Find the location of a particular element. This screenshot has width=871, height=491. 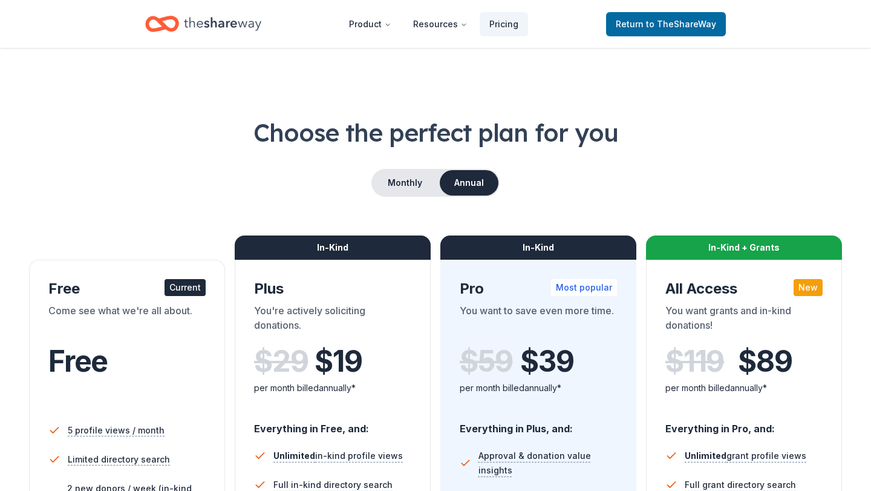

span: Free is located at coordinates (78, 360).